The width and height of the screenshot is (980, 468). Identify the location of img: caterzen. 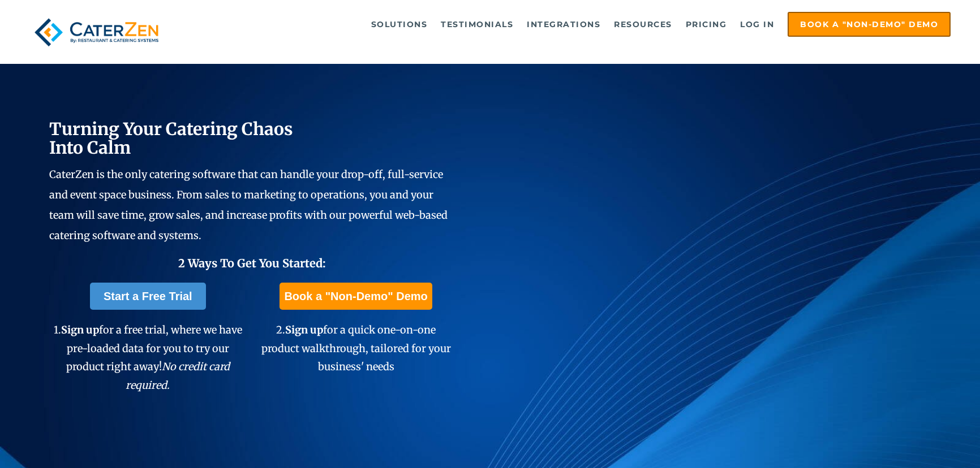
(96, 32).